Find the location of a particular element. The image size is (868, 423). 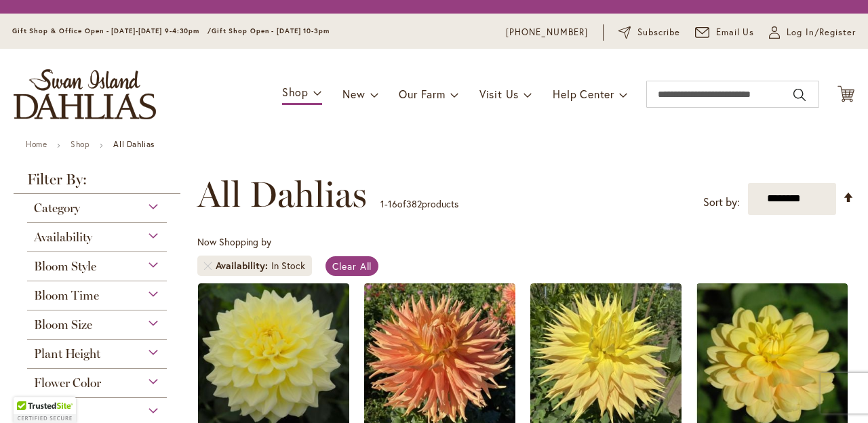

strong: Filter By: is located at coordinates (97, 183).